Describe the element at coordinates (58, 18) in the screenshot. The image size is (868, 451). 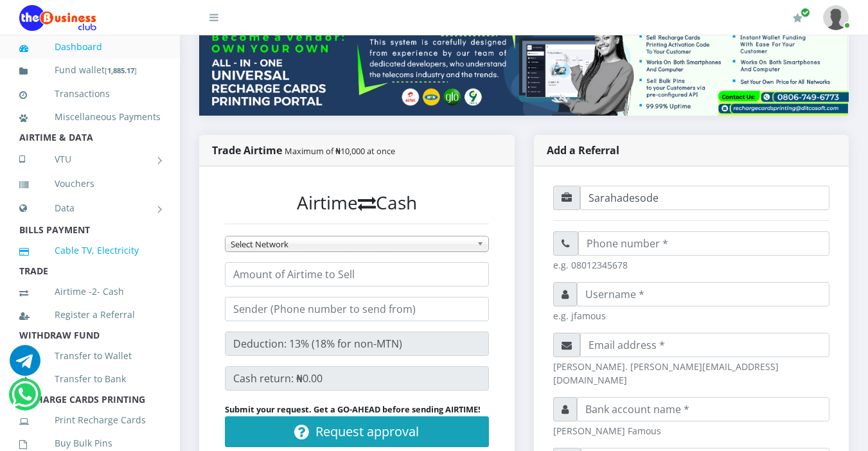
I see `img: Logo` at that location.